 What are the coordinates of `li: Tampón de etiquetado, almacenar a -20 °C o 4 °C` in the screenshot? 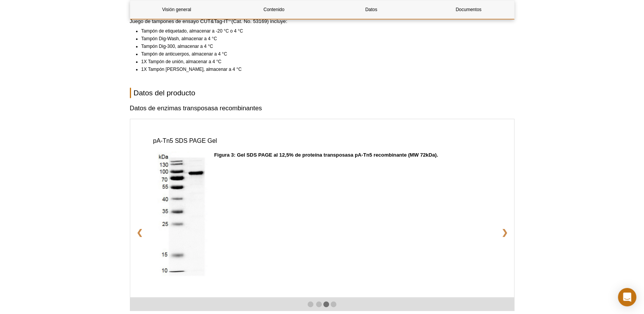 It's located at (324, 31).